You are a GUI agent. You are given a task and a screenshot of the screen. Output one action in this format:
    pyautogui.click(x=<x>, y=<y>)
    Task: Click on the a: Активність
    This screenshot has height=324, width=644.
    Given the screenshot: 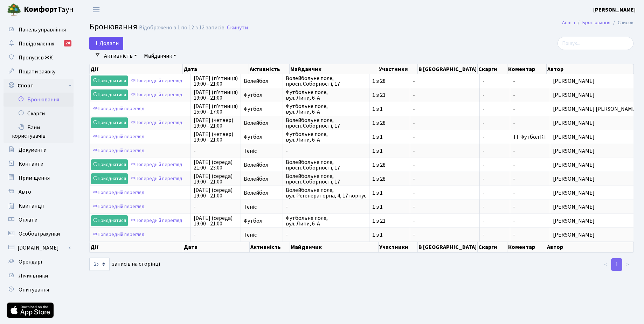 What is the action you would take?
    pyautogui.click(x=120, y=56)
    